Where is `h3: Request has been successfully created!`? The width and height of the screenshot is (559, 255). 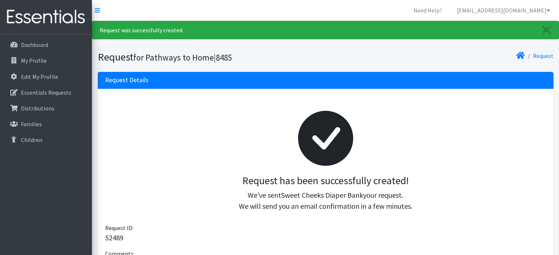 h3: Request has been successfully created! is located at coordinates (325, 181).